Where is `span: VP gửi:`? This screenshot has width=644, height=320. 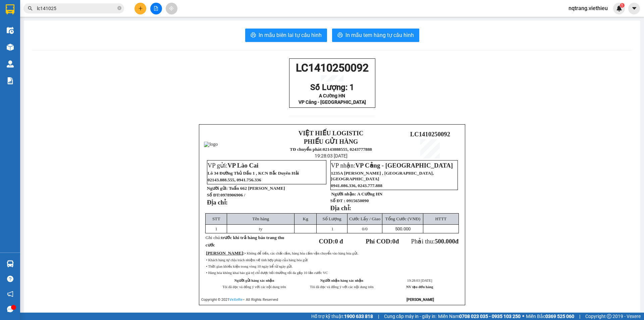 span: VP gửi: is located at coordinates (233, 166).